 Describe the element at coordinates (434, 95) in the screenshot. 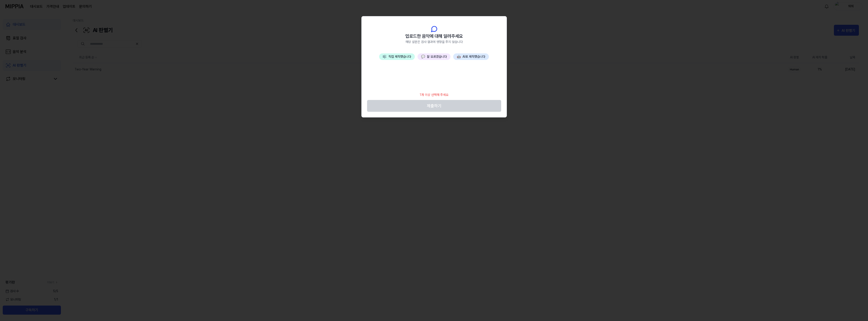

I see `div: 1개 이상 선택해 주세요` at that location.